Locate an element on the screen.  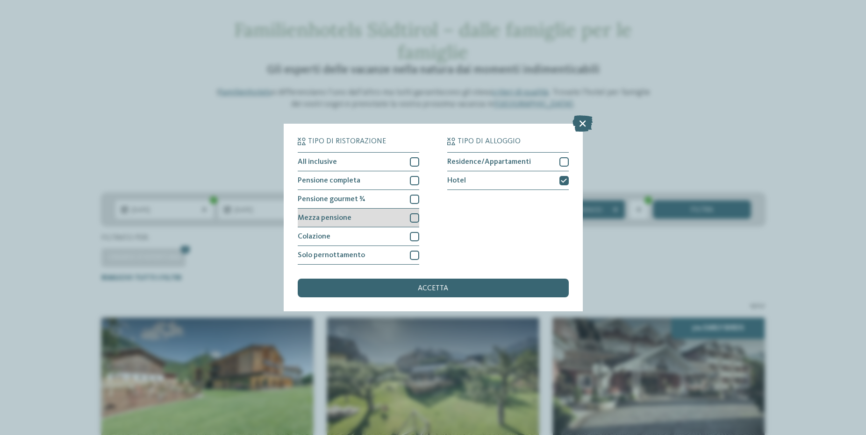
span: Mezza pensione is located at coordinates (324, 218).